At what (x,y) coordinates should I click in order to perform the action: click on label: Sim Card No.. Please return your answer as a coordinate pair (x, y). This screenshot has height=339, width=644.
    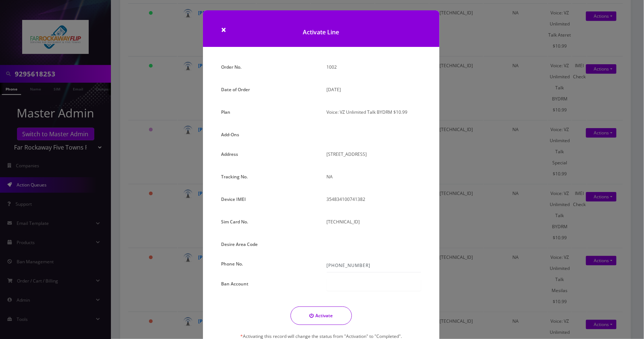
    Looking at the image, I should click on (235, 222).